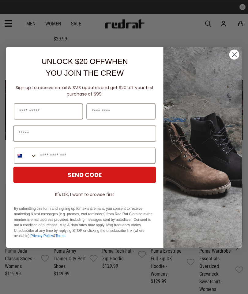  What do you see at coordinates (48, 111) in the screenshot?
I see `input: First Name` at bounding box center [48, 111].